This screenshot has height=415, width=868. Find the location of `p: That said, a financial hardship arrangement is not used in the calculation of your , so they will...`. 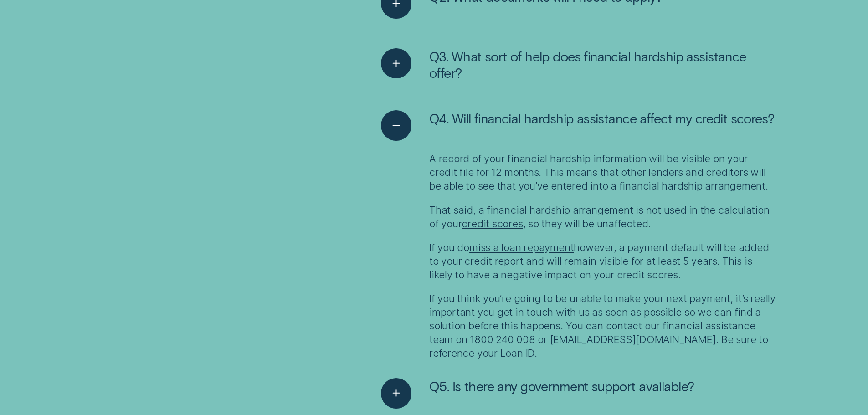

p: That said, a financial hardship arrangement is not used in the calculation of your , so they will... is located at coordinates (603, 217).